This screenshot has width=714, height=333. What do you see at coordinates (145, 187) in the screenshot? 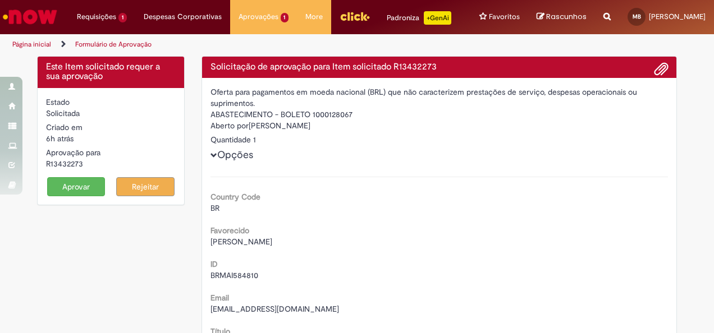
I see `button: Rejeitar` at bounding box center [145, 187].